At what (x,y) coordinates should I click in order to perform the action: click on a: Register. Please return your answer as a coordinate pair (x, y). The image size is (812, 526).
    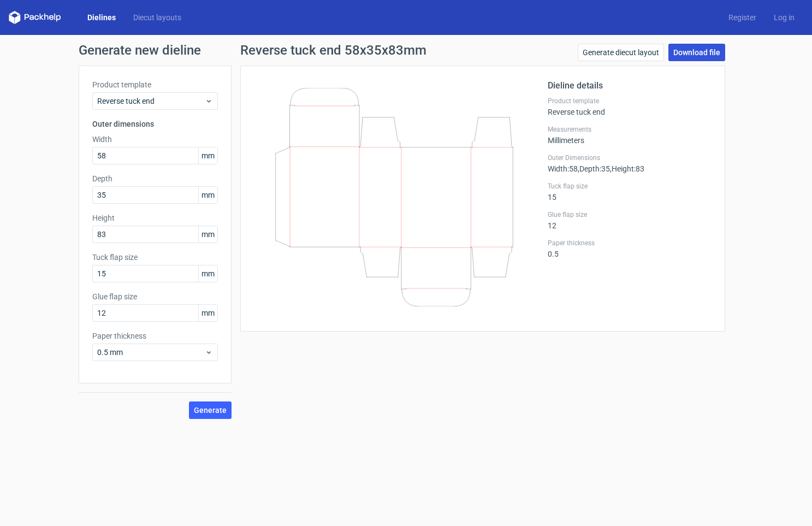
    Looking at the image, I should click on (743, 17).